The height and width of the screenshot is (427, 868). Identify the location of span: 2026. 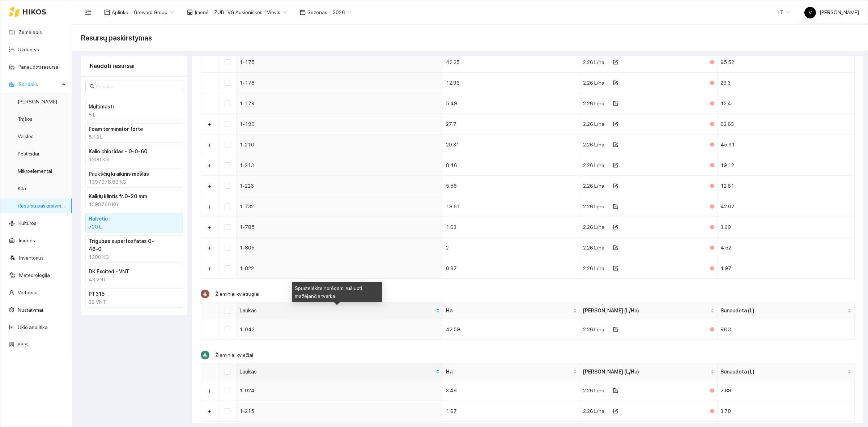
(342, 12).